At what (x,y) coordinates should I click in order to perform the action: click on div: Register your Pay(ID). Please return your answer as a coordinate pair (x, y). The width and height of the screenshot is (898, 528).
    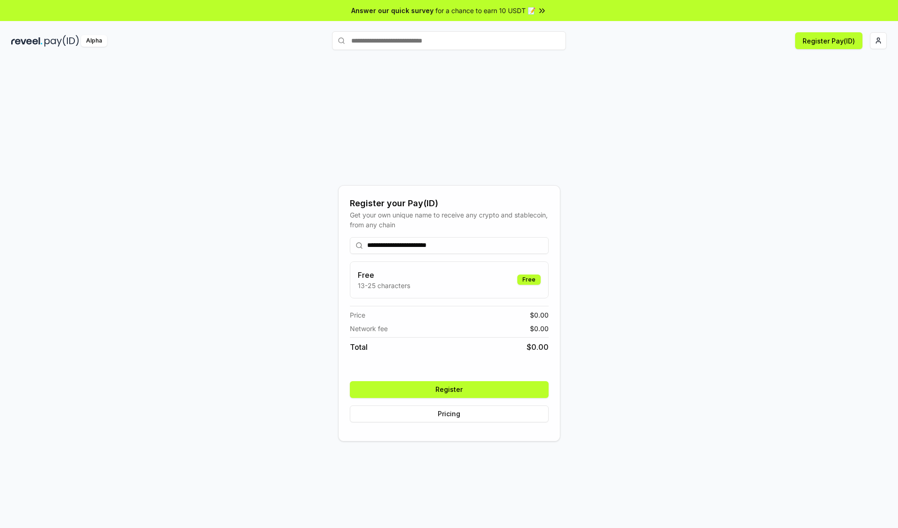
    Looking at the image, I should click on (449, 204).